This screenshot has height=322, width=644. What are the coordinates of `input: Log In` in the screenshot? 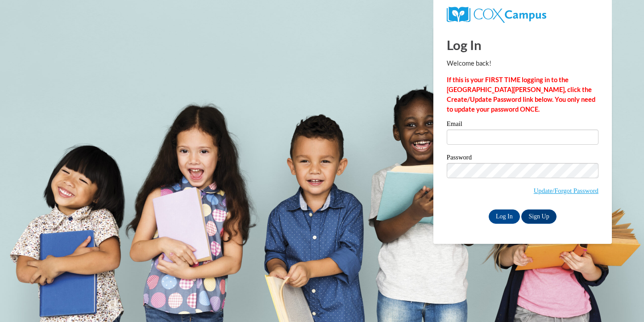 It's located at (504, 216).